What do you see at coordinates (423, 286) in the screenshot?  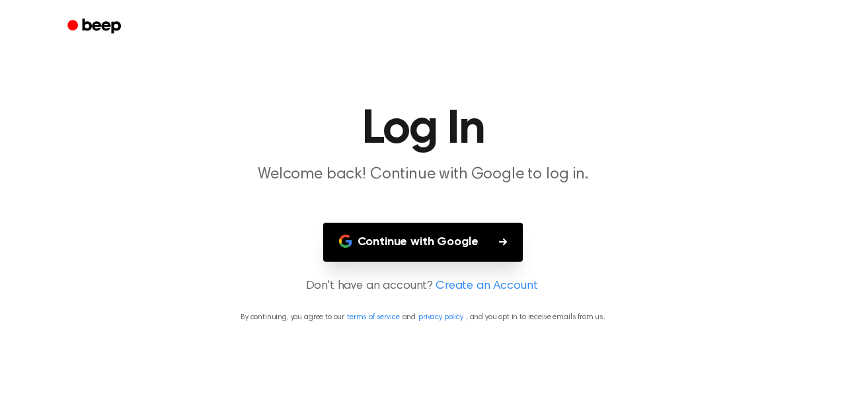 I see `p: Don't have an account?` at bounding box center [423, 286].